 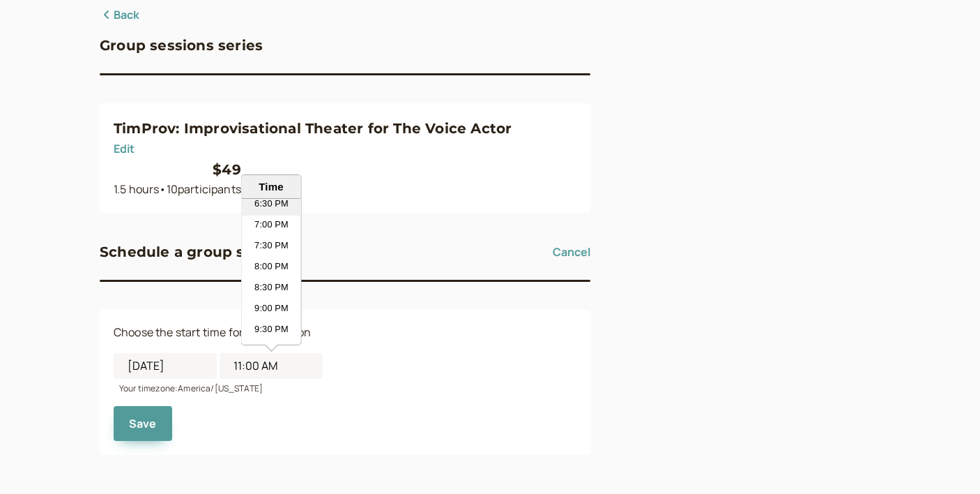 What do you see at coordinates (272, 351) in the screenshot?
I see `li: 10:00 PM` at bounding box center [272, 351].